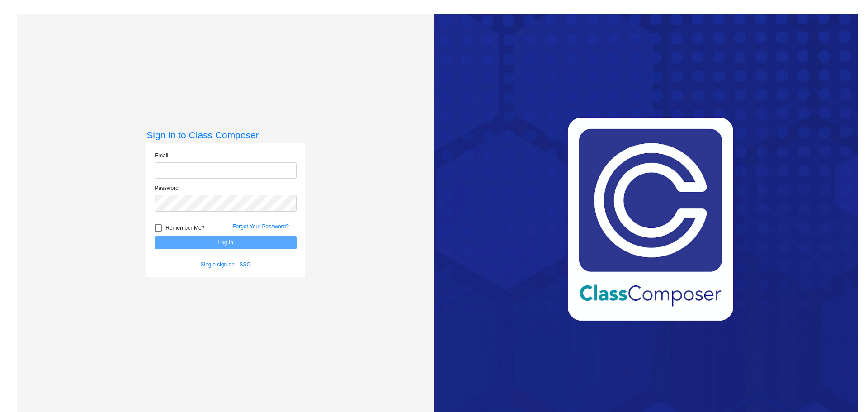 This screenshot has height=412, width=868. I want to click on label: Email, so click(161, 155).